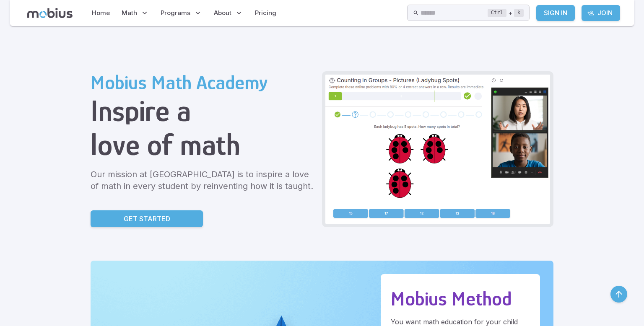 The width and height of the screenshot is (644, 326). Describe the element at coordinates (203, 83) in the screenshot. I see `h2: Mobius Math Academy` at that location.